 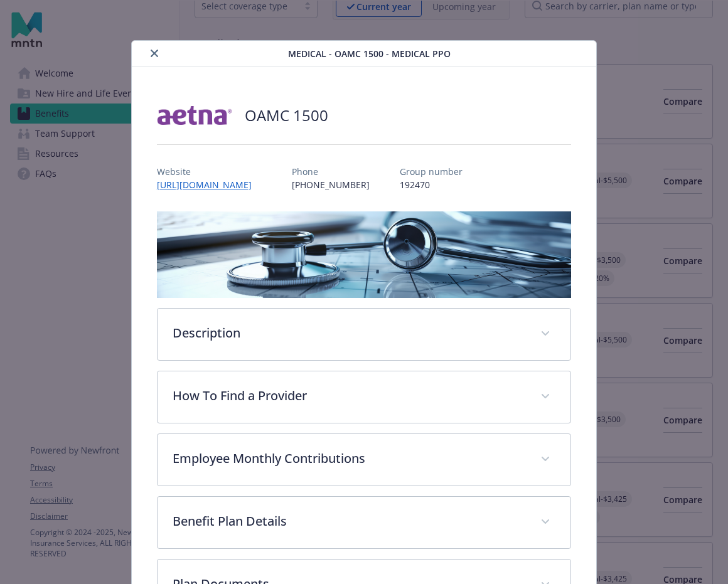 I want to click on h2: OAMC 1500, so click(x=287, y=115).